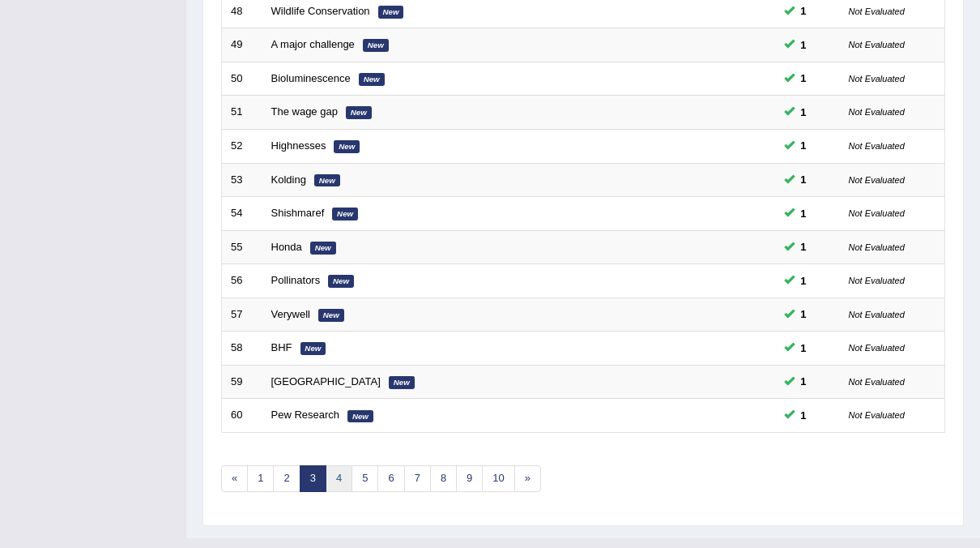 Image resolution: width=980 pixels, height=548 pixels. What do you see at coordinates (321, 10) in the screenshot?
I see `a: Wildlife Conservation` at bounding box center [321, 10].